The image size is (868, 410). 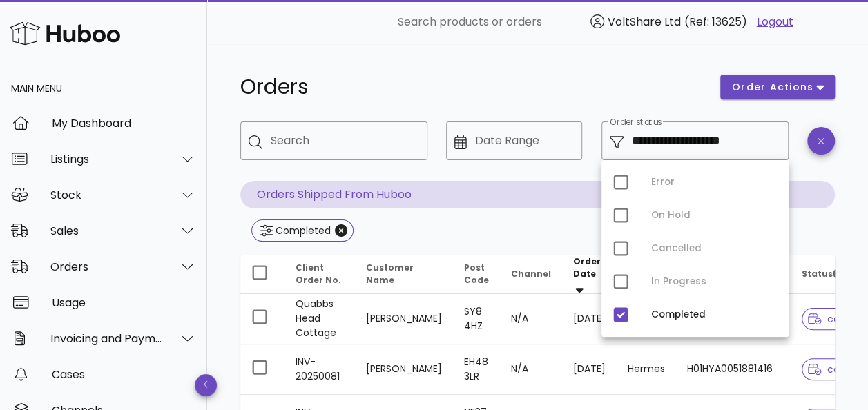 What do you see at coordinates (319, 370) in the screenshot?
I see `td: INV-20250081` at bounding box center [319, 370].